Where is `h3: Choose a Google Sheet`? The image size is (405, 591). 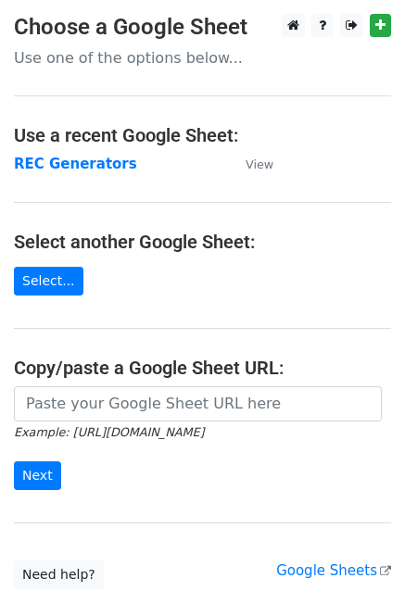 h3: Choose a Google Sheet is located at coordinates (202, 27).